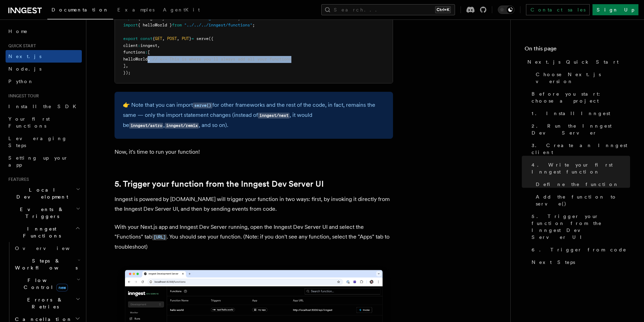 The width and height of the screenshot is (644, 322). What do you see at coordinates (17, 180) in the screenshot?
I see `span: Features` at bounding box center [17, 180].